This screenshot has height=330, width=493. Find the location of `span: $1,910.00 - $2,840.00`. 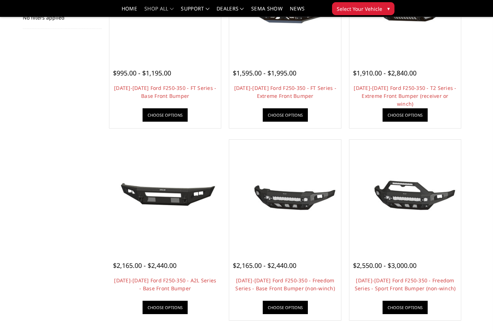

span: $1,910.00 - $2,840.00 is located at coordinates (385, 73).